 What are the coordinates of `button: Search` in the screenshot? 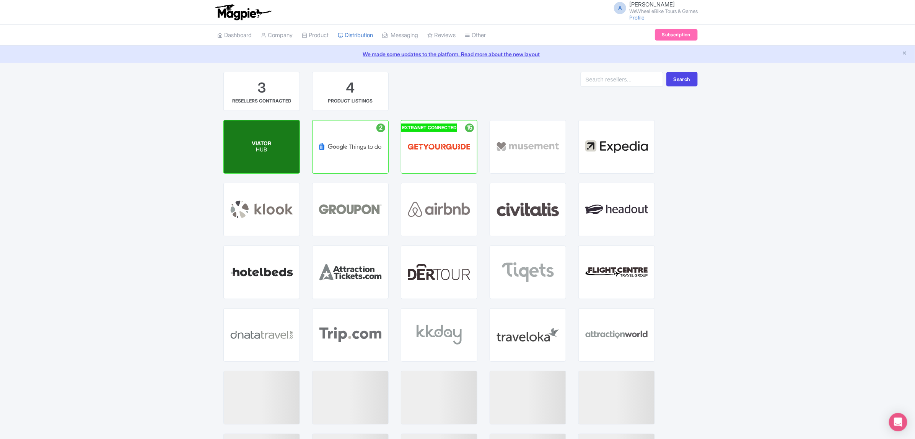 It's located at (682, 79).